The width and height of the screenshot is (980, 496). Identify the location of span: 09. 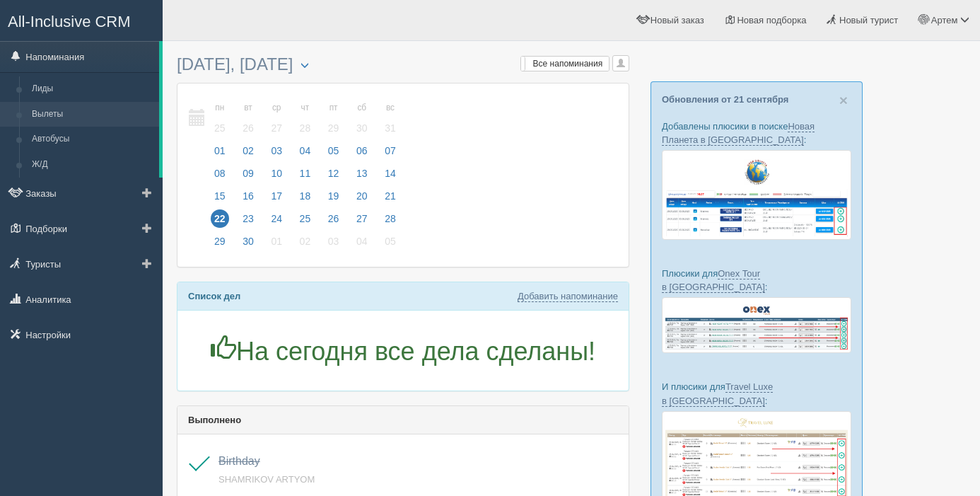
(248, 173).